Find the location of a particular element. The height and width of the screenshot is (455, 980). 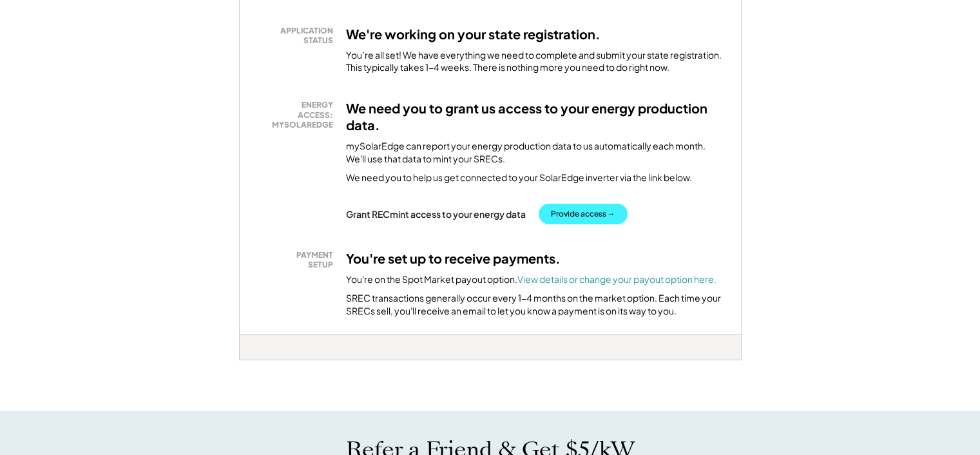

h3: We need you to grant us access to your energy production data. is located at coordinates (535, 117).